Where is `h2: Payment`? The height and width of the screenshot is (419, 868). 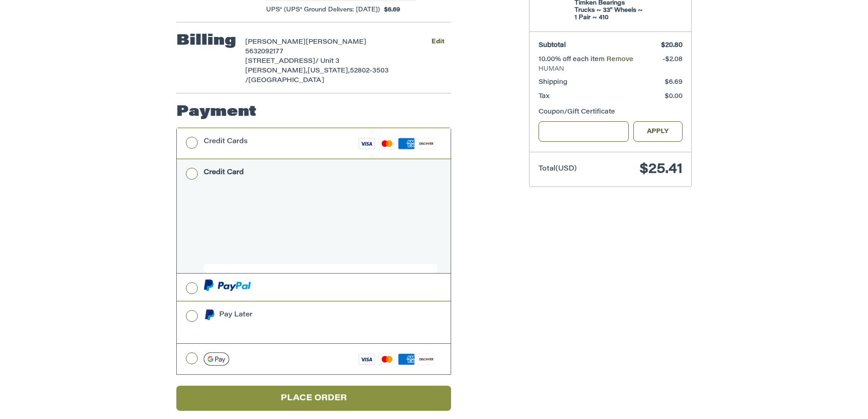 h2: Payment is located at coordinates (216, 112).